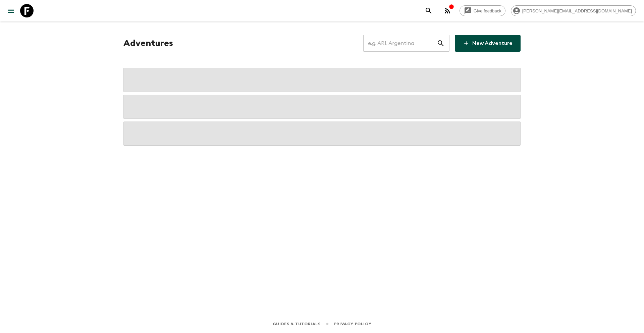  I want to click on input: e.g. AR1, Argentina, so click(400, 43).